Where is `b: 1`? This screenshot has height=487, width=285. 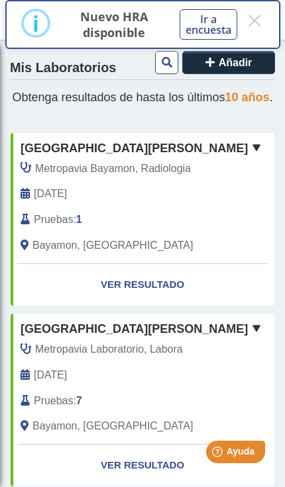 b: 1 is located at coordinates (79, 219).